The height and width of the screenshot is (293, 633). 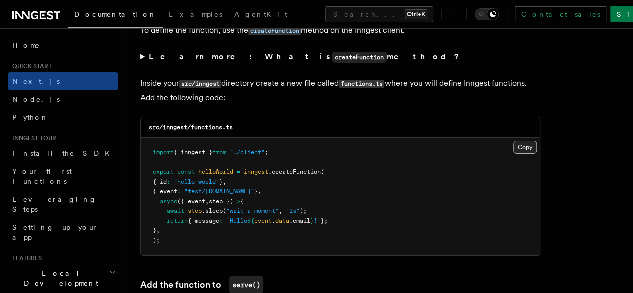 I want to click on span: await, so click(x=175, y=211).